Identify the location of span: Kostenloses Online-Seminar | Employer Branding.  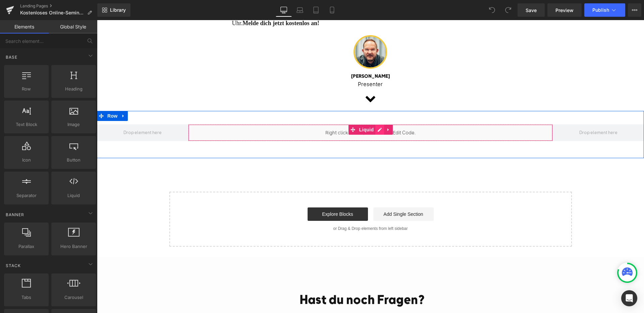
(52, 13).